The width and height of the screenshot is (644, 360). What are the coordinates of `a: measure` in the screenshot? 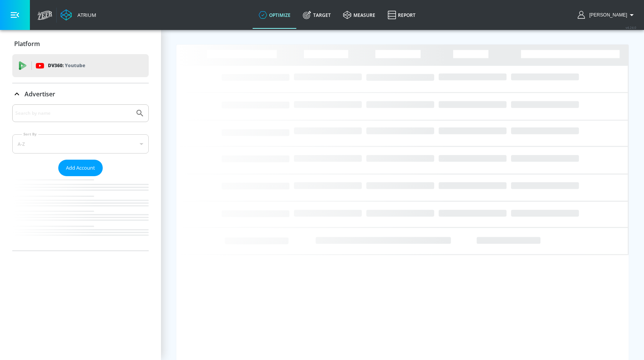 It's located at (359, 15).